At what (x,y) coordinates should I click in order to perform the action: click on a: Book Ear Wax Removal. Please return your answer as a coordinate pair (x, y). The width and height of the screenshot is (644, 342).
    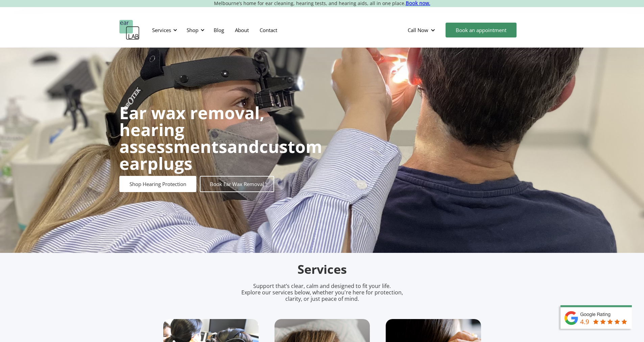
    Looking at the image, I should click on (237, 184).